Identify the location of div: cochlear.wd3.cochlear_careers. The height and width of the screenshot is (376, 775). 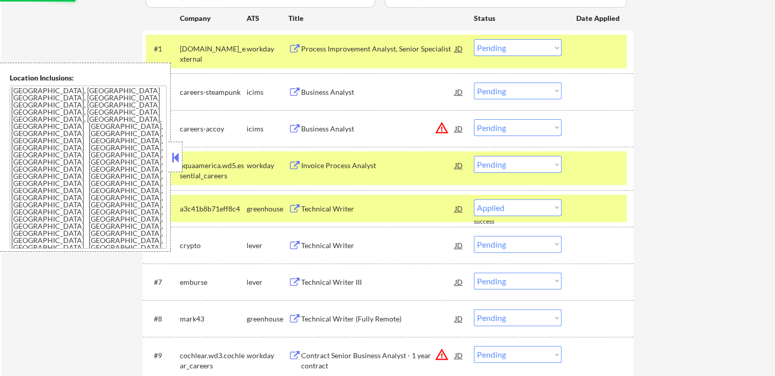
(213, 360).